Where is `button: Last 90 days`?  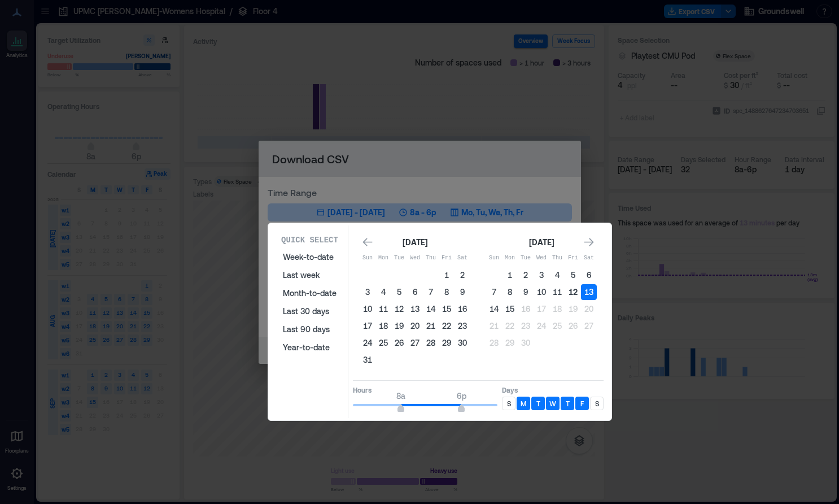
button: Last 90 days is located at coordinates (310, 329).